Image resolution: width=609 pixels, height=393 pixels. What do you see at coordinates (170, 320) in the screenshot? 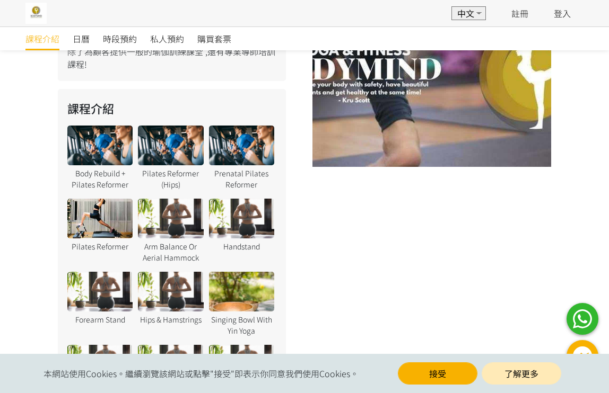
I see `div: Hips & Hamstrings` at bounding box center [170, 320].